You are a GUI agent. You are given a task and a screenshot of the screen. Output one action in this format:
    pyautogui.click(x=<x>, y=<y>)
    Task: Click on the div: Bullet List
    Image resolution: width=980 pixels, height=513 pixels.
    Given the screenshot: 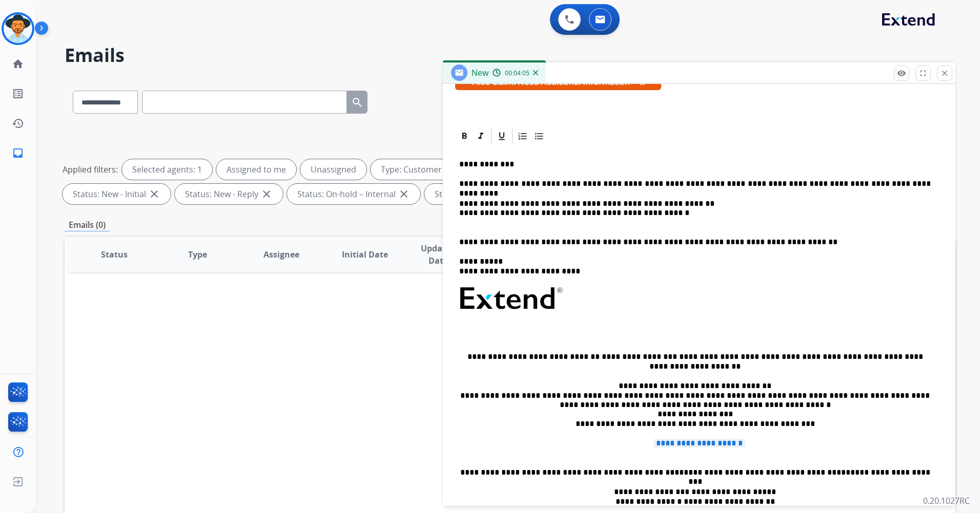 What is the action you would take?
    pyautogui.click(x=539, y=136)
    